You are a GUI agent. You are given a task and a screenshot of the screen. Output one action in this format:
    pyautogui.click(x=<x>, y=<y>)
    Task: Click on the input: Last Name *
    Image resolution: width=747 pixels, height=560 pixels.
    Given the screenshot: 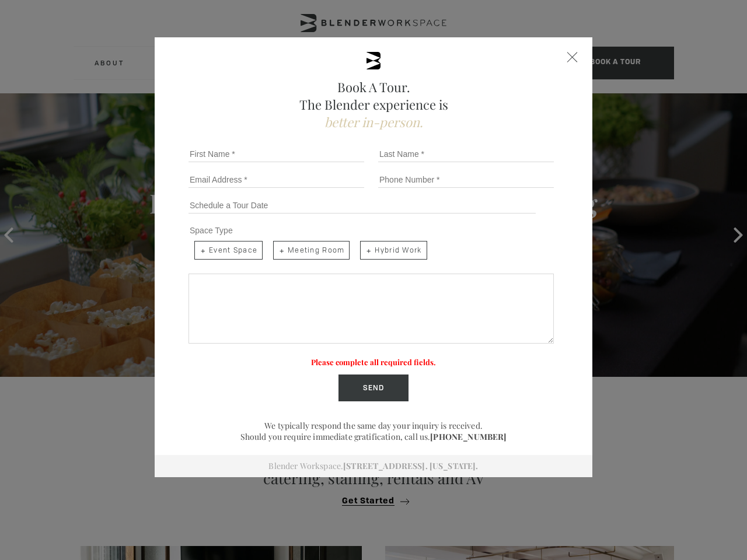 What is the action you would take?
    pyautogui.click(x=466, y=154)
    